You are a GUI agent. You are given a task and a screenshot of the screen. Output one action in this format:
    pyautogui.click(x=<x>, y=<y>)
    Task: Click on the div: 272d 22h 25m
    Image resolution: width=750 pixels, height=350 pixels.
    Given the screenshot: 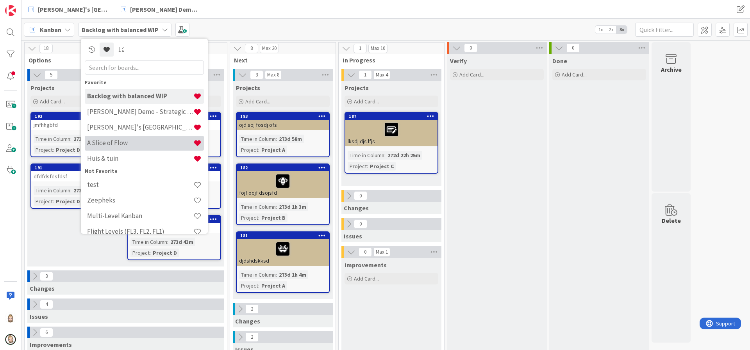 What is the action you would take?
    pyautogui.click(x=404, y=155)
    